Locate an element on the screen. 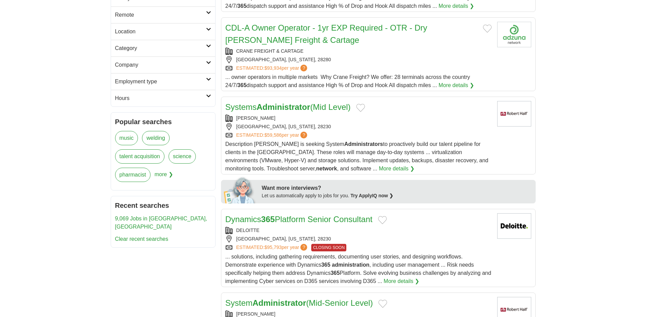 This screenshot has height=317, width=646. a: science is located at coordinates (182, 157).